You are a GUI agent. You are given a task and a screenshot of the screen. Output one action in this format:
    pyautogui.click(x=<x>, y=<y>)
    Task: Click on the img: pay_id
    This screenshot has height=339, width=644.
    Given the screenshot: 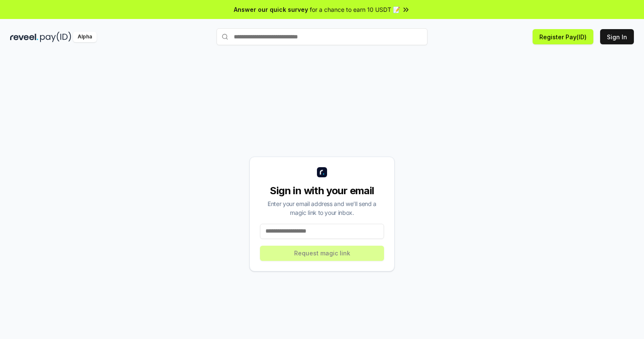 What is the action you would take?
    pyautogui.click(x=56, y=36)
    